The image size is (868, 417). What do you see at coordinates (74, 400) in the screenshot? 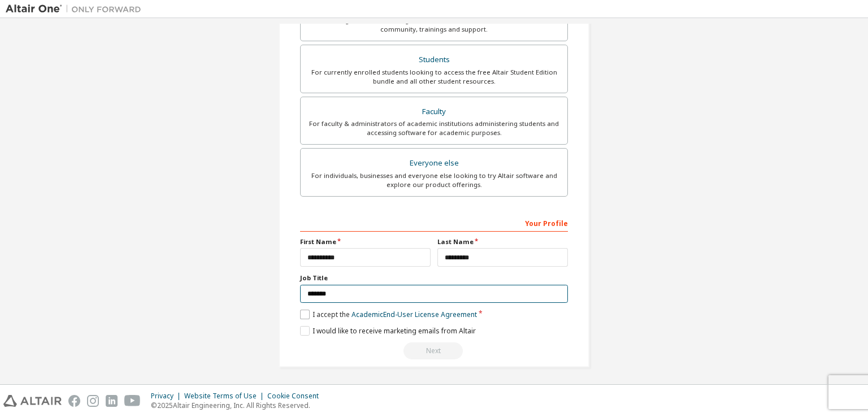
I see `img: facebook.svg` at bounding box center [74, 400].